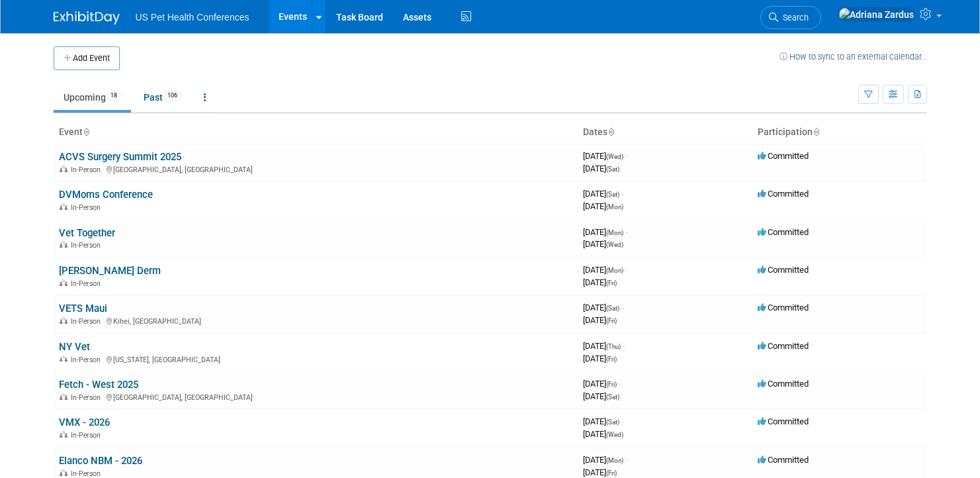  What do you see at coordinates (791, 17) in the screenshot?
I see `a: Search` at bounding box center [791, 17].